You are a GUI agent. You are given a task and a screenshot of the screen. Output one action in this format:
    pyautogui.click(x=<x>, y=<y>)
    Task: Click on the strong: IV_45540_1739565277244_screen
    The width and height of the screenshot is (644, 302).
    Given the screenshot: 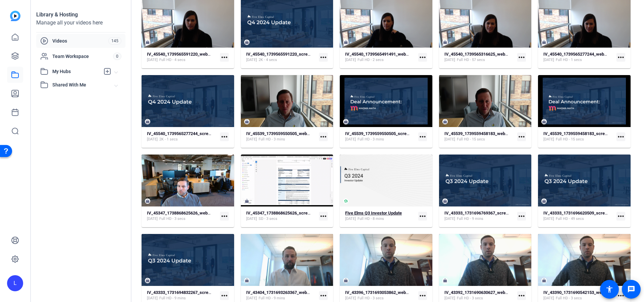 What is the action you would take?
    pyautogui.click(x=180, y=133)
    